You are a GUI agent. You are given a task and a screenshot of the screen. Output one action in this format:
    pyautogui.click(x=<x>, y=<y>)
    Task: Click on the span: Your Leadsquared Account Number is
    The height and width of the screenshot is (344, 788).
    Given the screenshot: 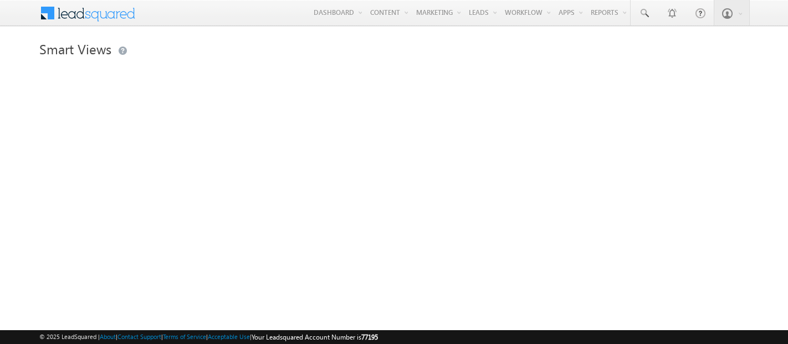 What is the action you would take?
    pyautogui.click(x=315, y=337)
    